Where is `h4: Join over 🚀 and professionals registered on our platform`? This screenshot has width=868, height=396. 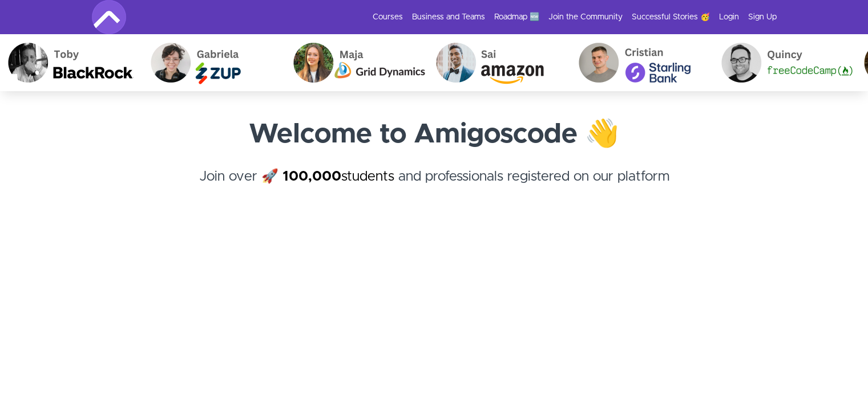
h4: Join over 🚀 and professionals registered on our platform is located at coordinates (434, 187).